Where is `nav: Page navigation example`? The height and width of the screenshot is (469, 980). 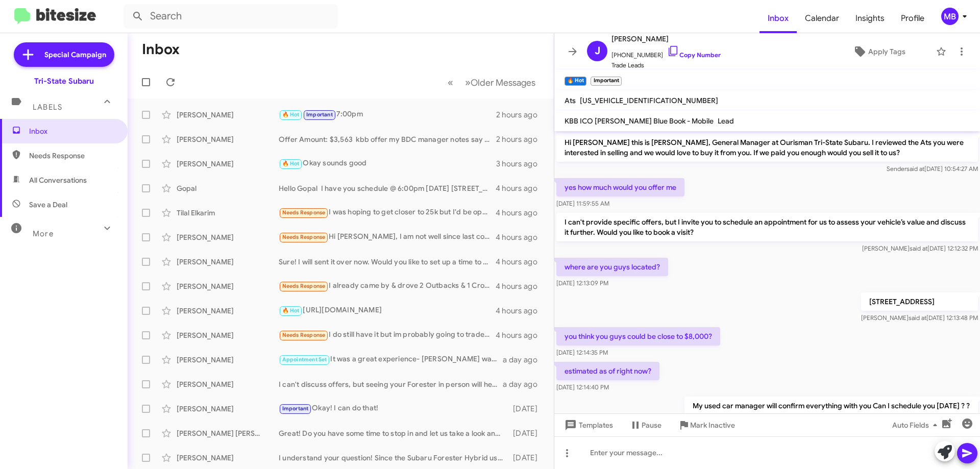 nav: Page navigation example is located at coordinates (491, 82).